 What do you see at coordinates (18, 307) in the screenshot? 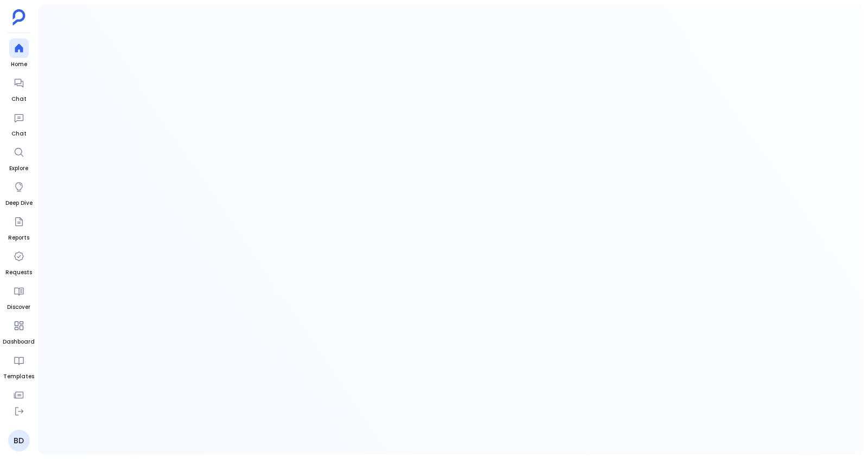
I see `span: Discover` at bounding box center [18, 307].